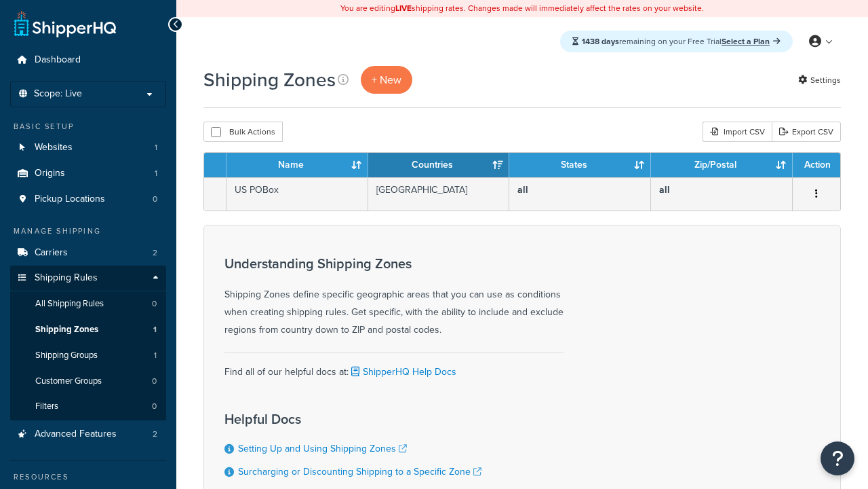 Image resolution: width=868 pixels, height=489 pixels. Describe the element at coordinates (817, 165) in the screenshot. I see `th: Action` at that location.